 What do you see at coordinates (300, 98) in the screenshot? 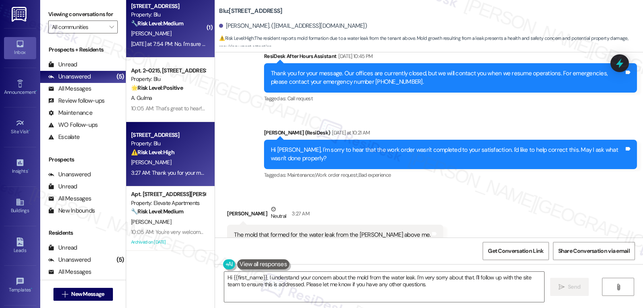
I see `span: Call request` at bounding box center [300, 98].